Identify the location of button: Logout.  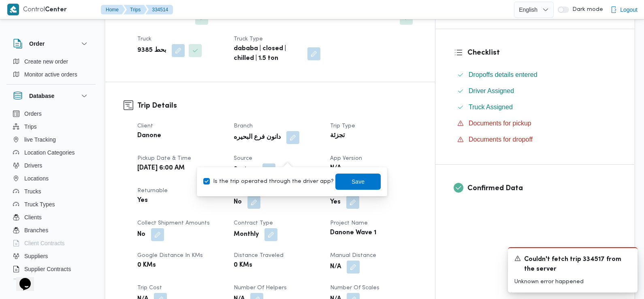
(624, 10).